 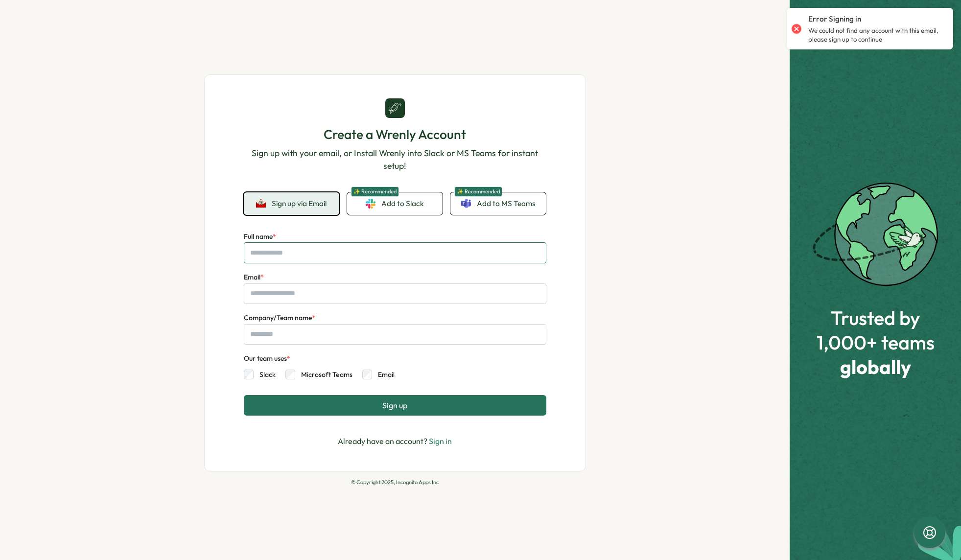 What do you see at coordinates (402, 203) in the screenshot?
I see `span: Add to Slack` at bounding box center [402, 203].